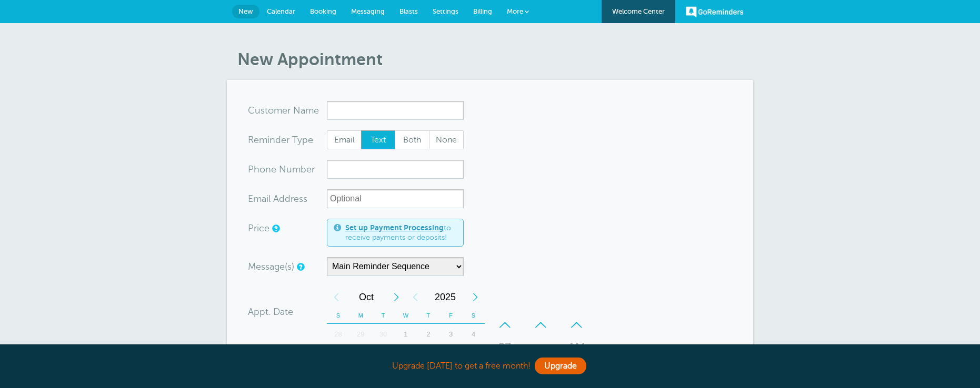  Describe the element at coordinates (246, 11) in the screenshot. I see `span: New` at that location.